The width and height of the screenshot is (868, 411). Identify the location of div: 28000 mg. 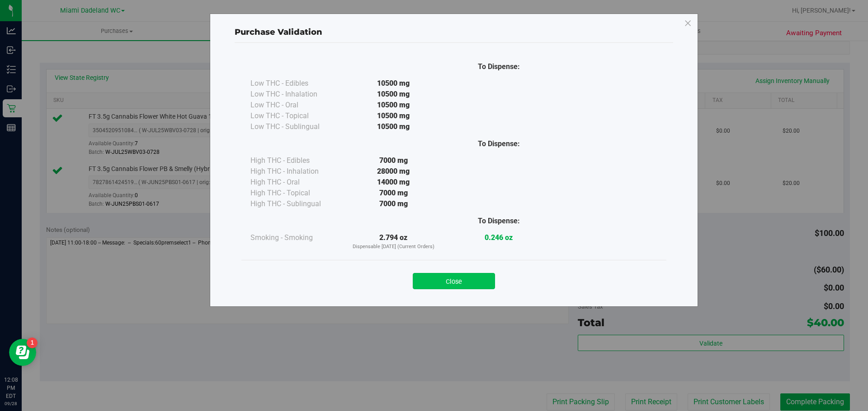
(393, 171).